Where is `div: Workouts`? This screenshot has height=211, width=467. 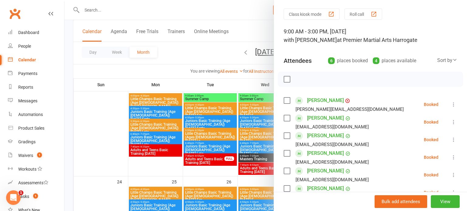 div: Workouts is located at coordinates (27, 169).